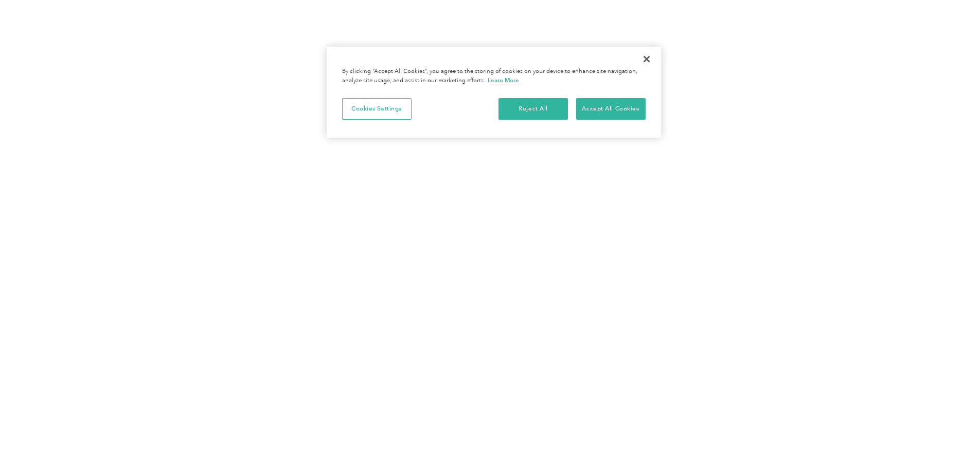 This screenshot has width=980, height=468. What do you see at coordinates (494, 92) in the screenshot?
I see `div: Privacy` at bounding box center [494, 92].